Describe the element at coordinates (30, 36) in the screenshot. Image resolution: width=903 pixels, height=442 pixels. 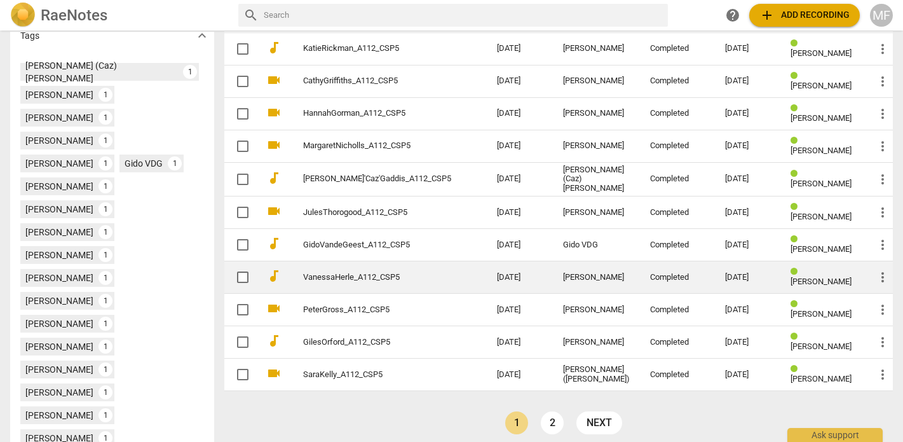
I see `p: Tags` at that location.